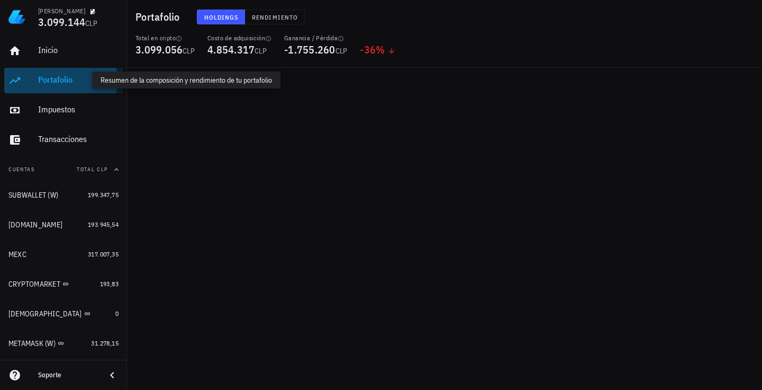 The height and width of the screenshot is (390, 762). I want to click on button: CuentasTotal CLP, so click(64, 169).